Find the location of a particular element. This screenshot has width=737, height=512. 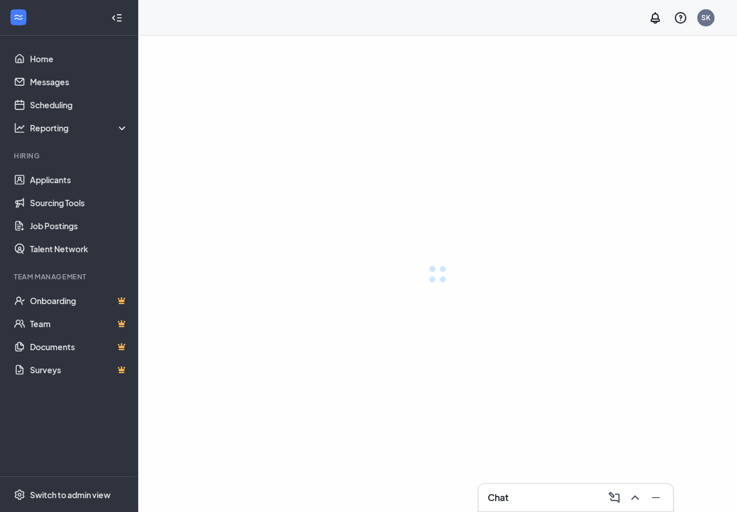

a: Applicants is located at coordinates (79, 180).